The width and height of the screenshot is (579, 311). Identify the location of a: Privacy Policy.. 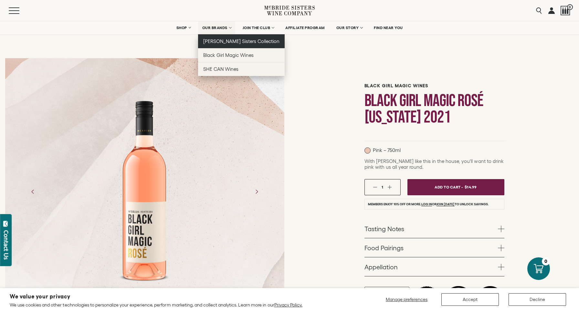
(288, 305).